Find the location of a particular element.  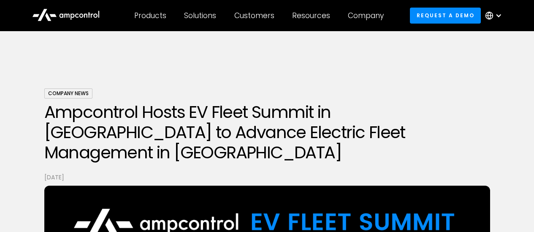

div: Company News is located at coordinates (68, 94).